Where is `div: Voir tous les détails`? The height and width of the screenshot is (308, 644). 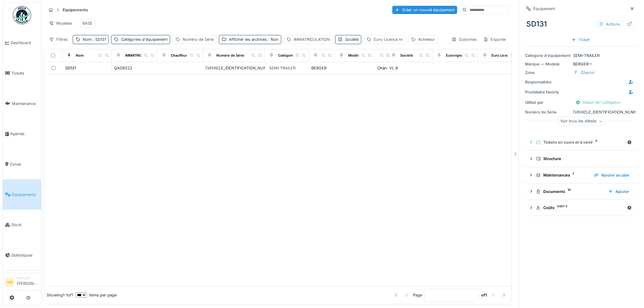
div: Voir tous les détails is located at coordinates (581, 121).